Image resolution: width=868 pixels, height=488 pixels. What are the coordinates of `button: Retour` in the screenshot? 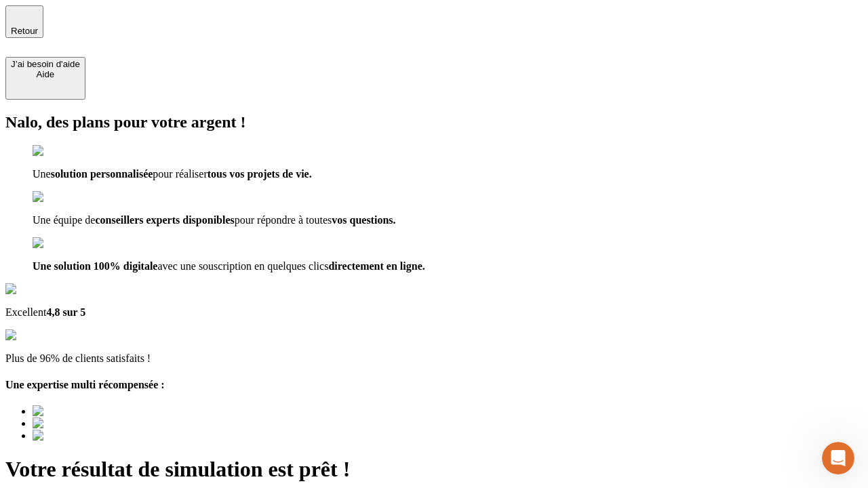 It's located at (25, 22).